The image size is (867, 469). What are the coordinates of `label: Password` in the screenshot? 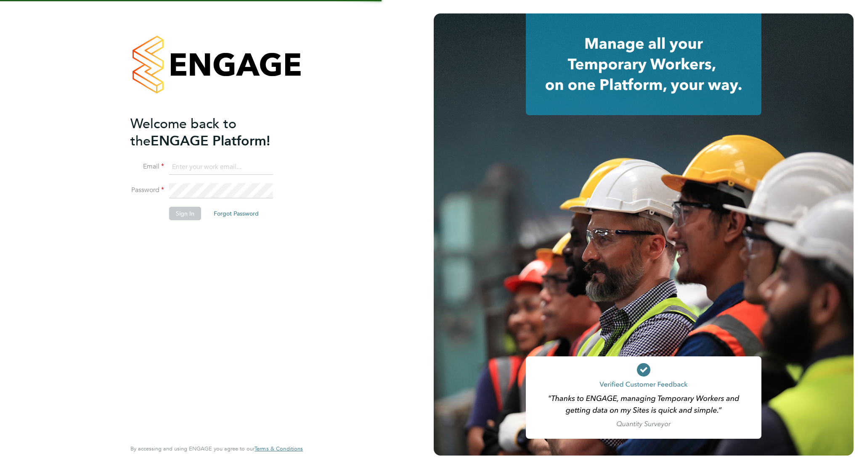 It's located at (147, 190).